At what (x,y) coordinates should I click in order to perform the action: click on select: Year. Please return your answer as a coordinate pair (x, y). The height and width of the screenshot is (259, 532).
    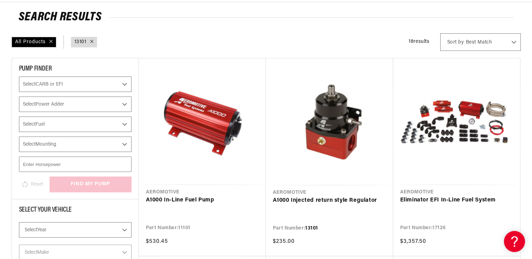
    Looking at the image, I should click on (75, 230).